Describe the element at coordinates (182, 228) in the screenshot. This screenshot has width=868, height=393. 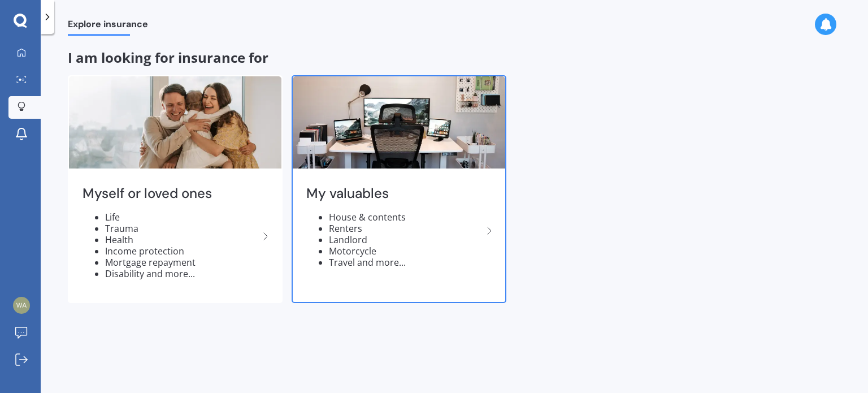
I see `li: Trauma` at that location.